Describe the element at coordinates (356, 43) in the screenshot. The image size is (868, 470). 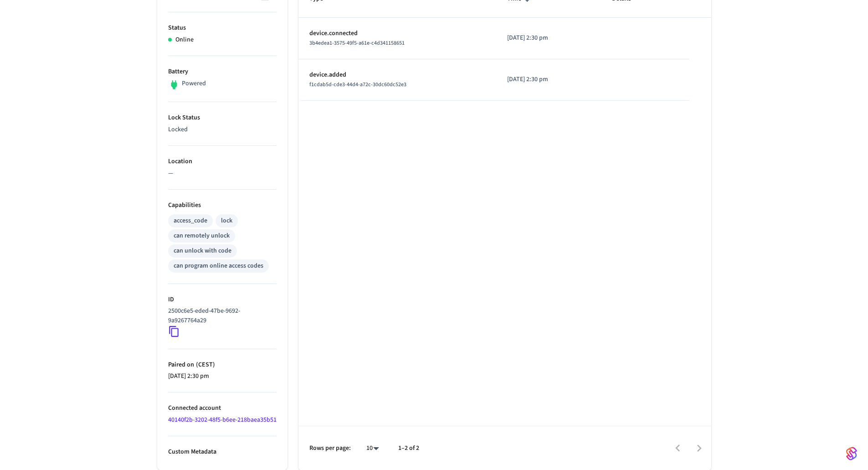
I see `span: 3b4edea1-3575-49f5-a61e-c4d341158651` at that location.